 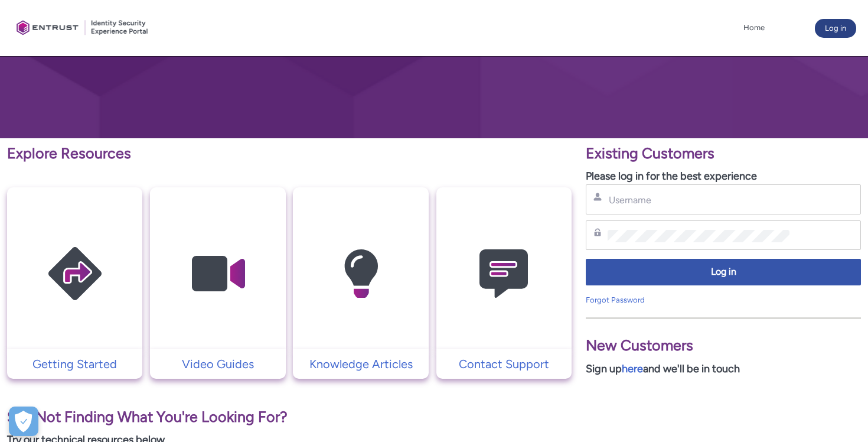 I want to click on a: Knowledge Articles, so click(x=360, y=364).